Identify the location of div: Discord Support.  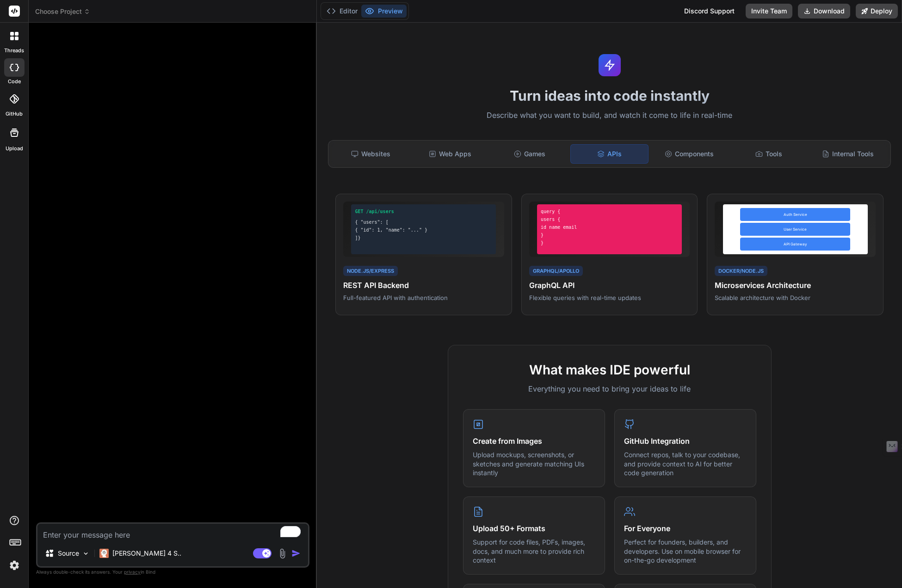
(709, 11).